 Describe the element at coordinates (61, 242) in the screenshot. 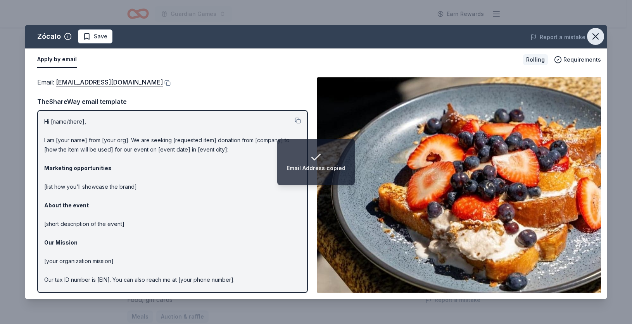

I see `strong: Our Mission` at that location.